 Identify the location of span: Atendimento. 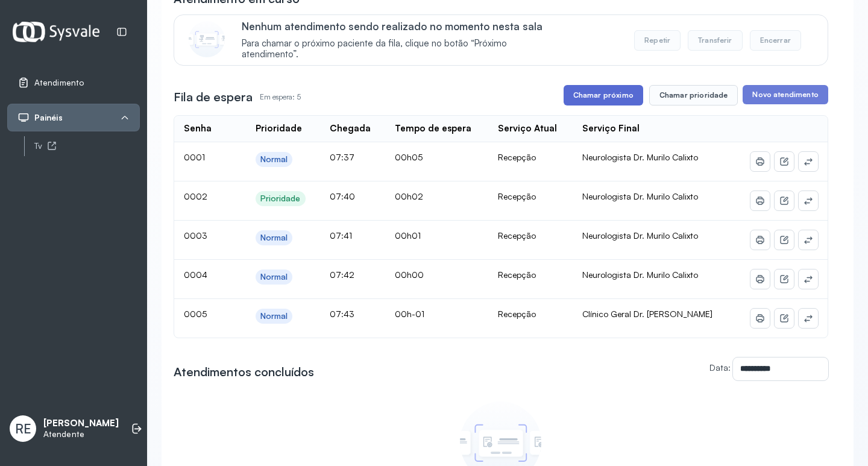
(59, 83).